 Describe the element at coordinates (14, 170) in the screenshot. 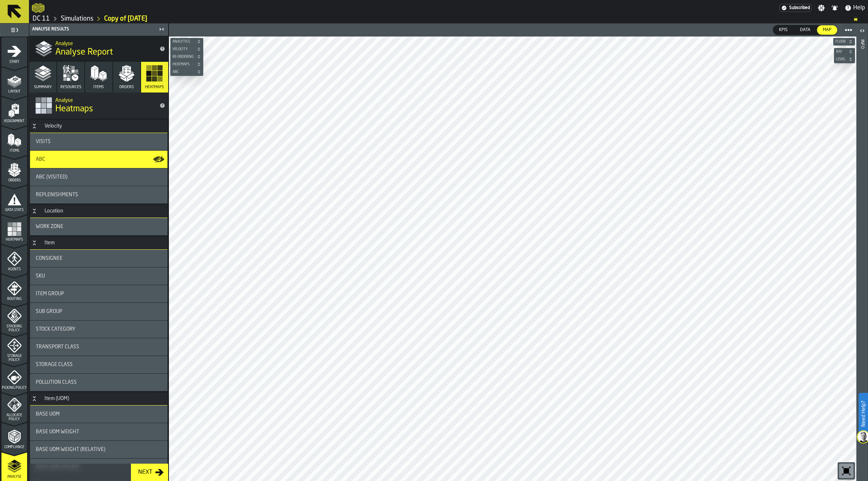

I see `li: menu Orders` at that location.